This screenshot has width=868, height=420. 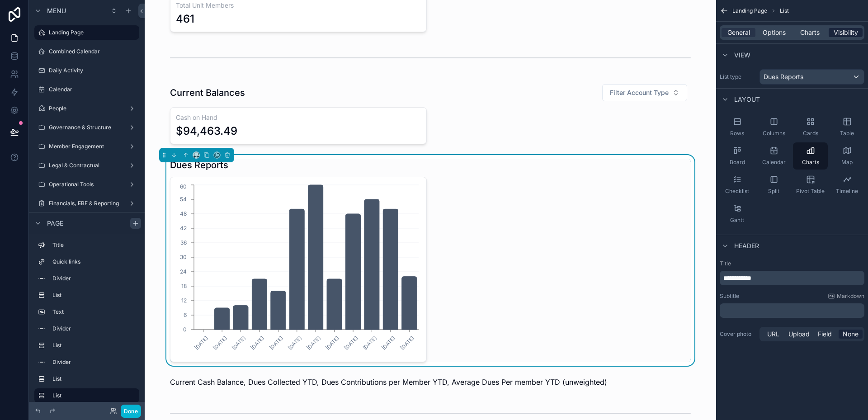 I want to click on label: Text, so click(x=94, y=312).